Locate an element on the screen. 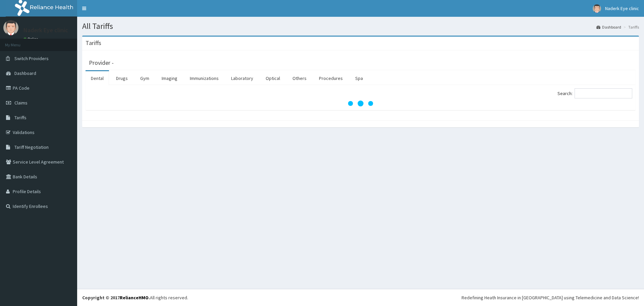  a: Immunizations is located at coordinates (205, 78).